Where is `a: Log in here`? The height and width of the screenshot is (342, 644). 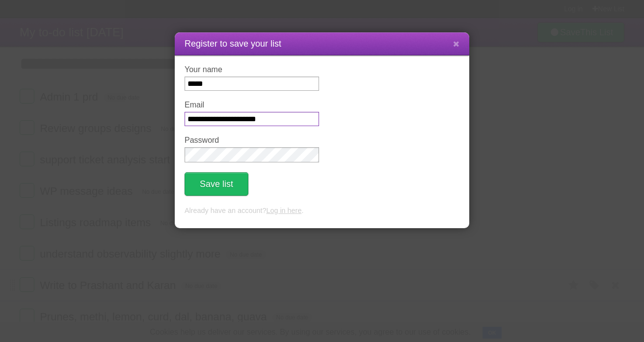
a: Log in here is located at coordinates (284, 211).